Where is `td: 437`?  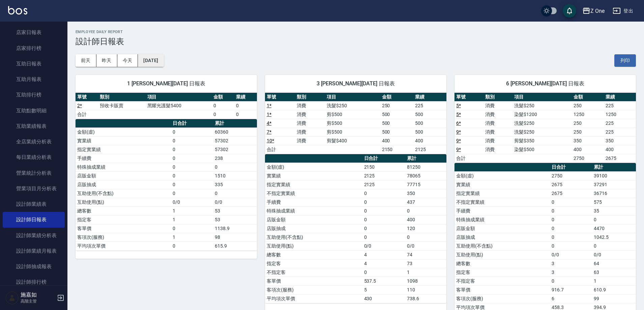 td: 437 is located at coordinates (426, 202).